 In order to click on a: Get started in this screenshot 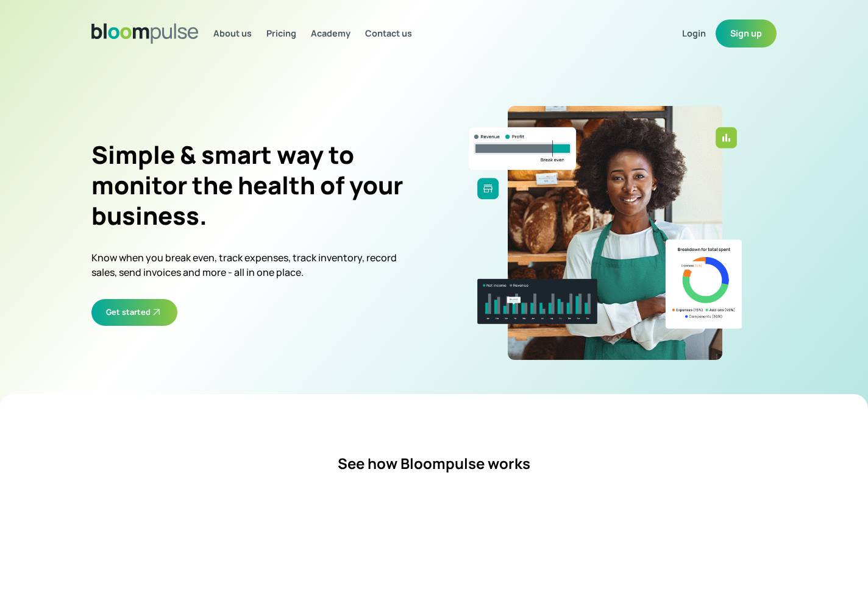, I will do `click(134, 313)`.